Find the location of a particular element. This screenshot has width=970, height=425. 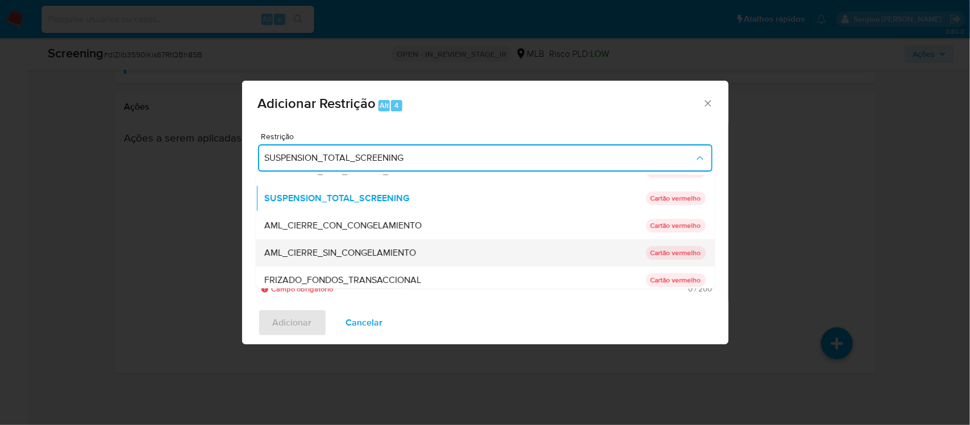

button: Restriction is located at coordinates (485, 158).